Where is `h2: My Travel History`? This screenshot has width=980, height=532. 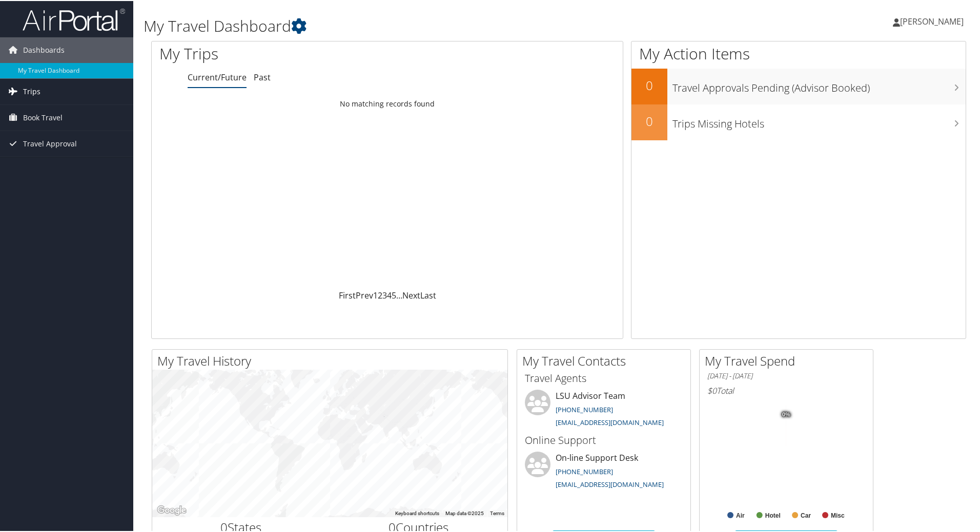
h2: My Travel History is located at coordinates (332, 360).